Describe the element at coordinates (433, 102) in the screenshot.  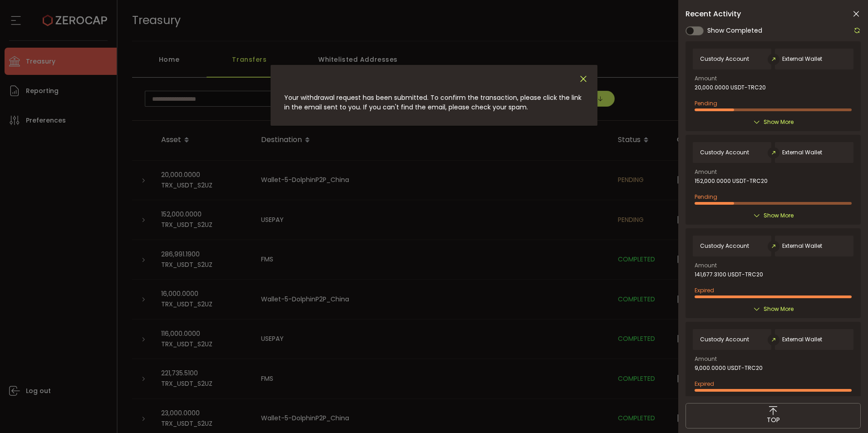
I see `span: Your withdrawal request has been submitted. To confirm the transaction, please click the link in ...` at that location.